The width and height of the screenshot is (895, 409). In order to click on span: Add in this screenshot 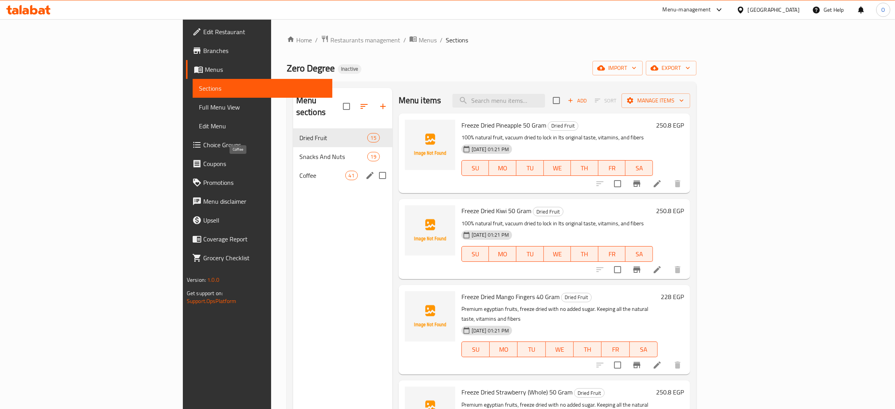, I will do `click(577, 100)`.